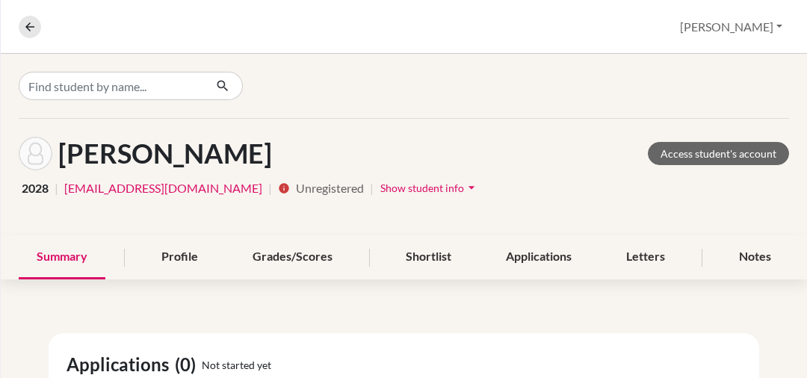 This screenshot has width=807, height=378. I want to click on input: Find student by name..., so click(111, 86).